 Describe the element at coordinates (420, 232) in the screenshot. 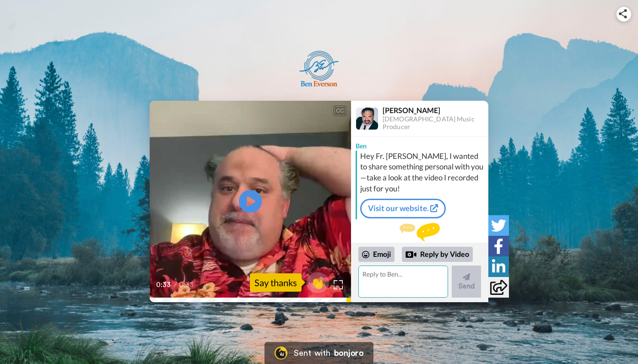

I see `img: message.svg` at that location.